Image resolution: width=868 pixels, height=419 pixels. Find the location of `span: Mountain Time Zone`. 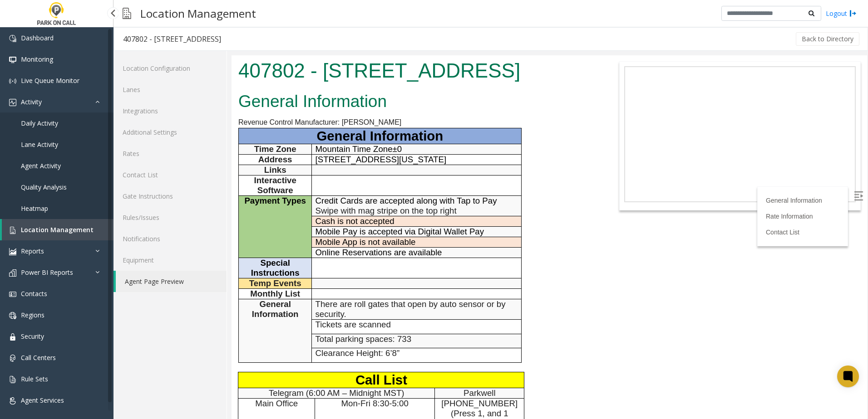

span: Mountain Time Zone is located at coordinates (123, 93).